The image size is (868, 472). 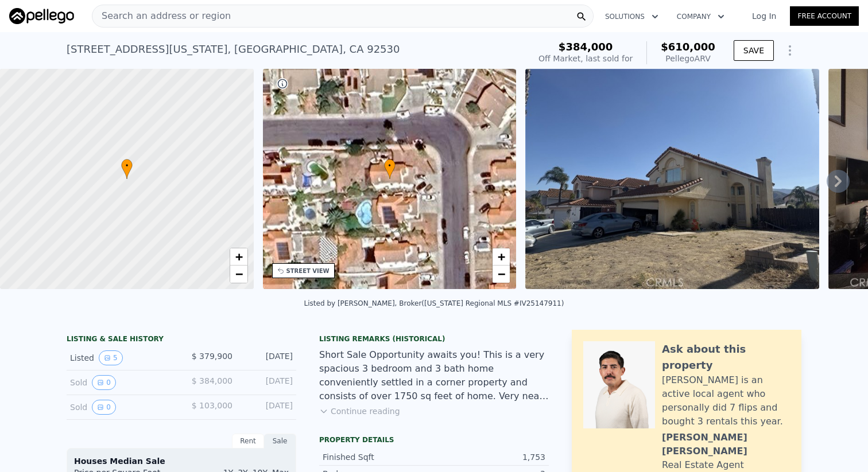 What do you see at coordinates (212, 381) in the screenshot?
I see `span: $ 384,000` at bounding box center [212, 381].